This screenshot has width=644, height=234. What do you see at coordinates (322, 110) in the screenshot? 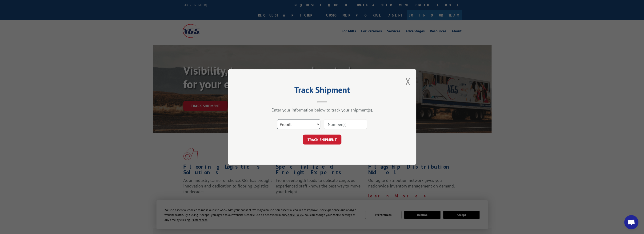
I see `div: Enter your information below to track your shipment(s).` at bounding box center [322, 110].